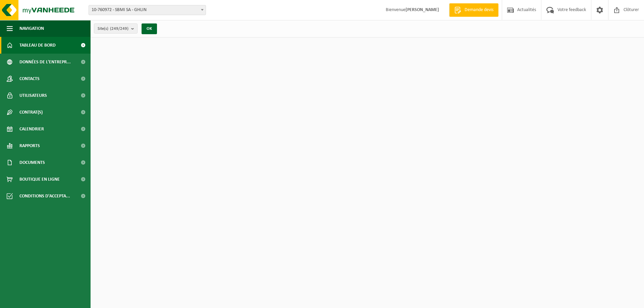  I want to click on button: Site(s)(249/249), so click(116, 29).